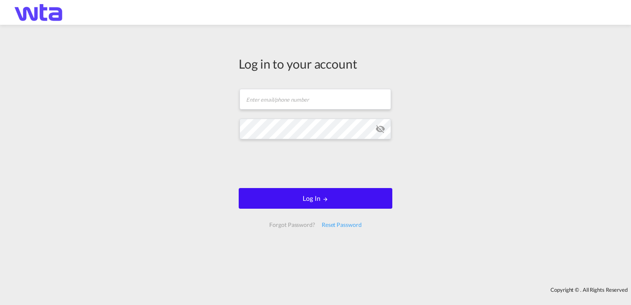 This screenshot has width=631, height=305. Describe the element at coordinates (40, 12) in the screenshot. I see `img: bf843820205c11f09835497521dffd49.png` at that location.